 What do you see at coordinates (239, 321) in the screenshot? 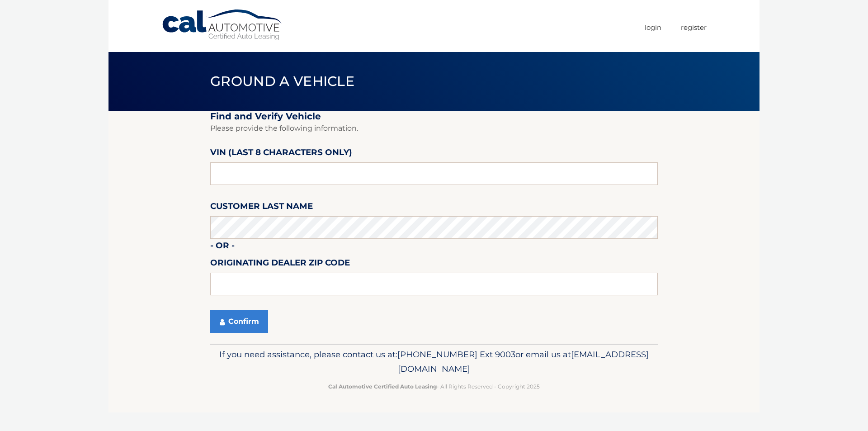
I see `button: Confirm` at bounding box center [239, 321].